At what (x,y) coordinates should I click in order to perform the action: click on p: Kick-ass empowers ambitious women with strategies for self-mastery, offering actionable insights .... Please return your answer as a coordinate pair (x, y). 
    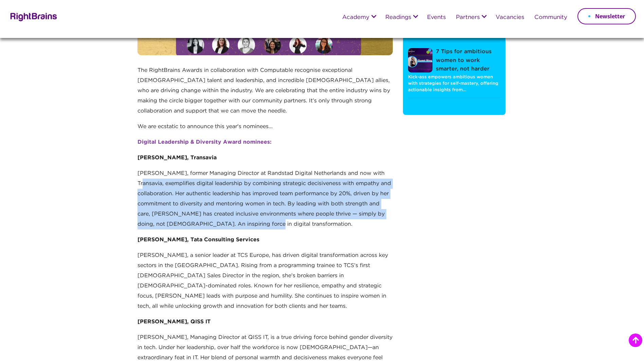
    Looking at the image, I should click on (454, 83).